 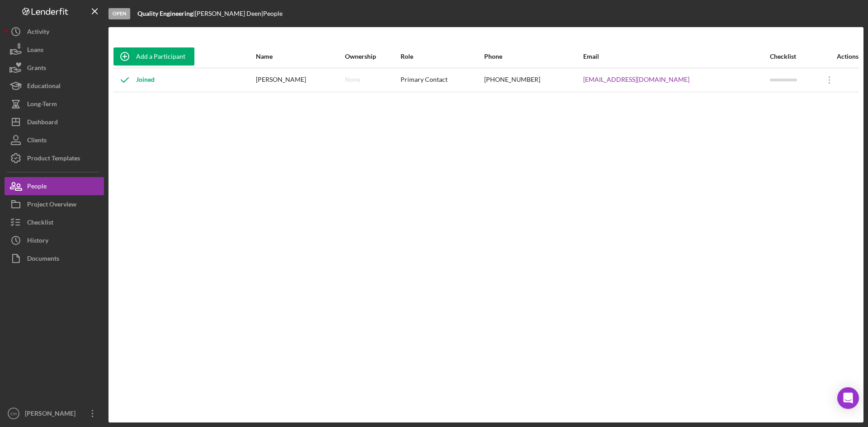 What do you see at coordinates (44, 87) in the screenshot?
I see `div: Educational` at bounding box center [44, 87].